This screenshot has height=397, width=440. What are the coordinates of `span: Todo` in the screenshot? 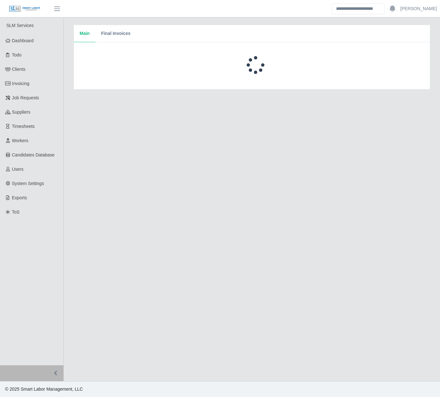 It's located at (17, 55).